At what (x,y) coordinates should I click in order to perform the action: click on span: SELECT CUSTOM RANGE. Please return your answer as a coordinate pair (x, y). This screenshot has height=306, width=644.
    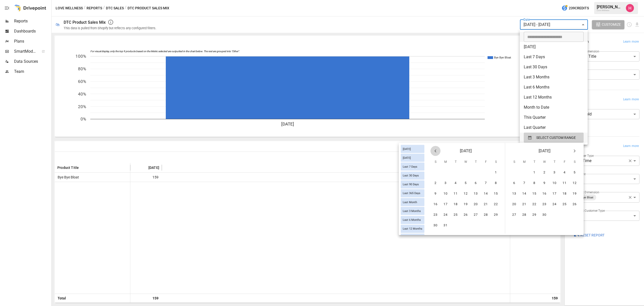
    Looking at the image, I should click on (556, 138).